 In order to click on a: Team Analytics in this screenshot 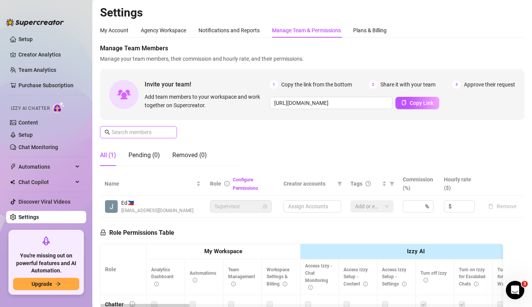, I will do `click(37, 70)`.